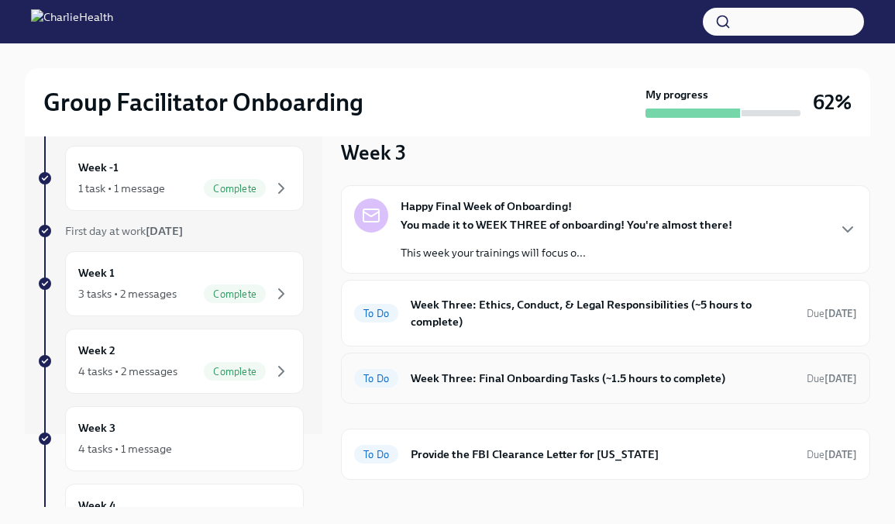 The image size is (895, 524). Describe the element at coordinates (125, 449) in the screenshot. I see `div: 4 tasks • 1 message` at that location.